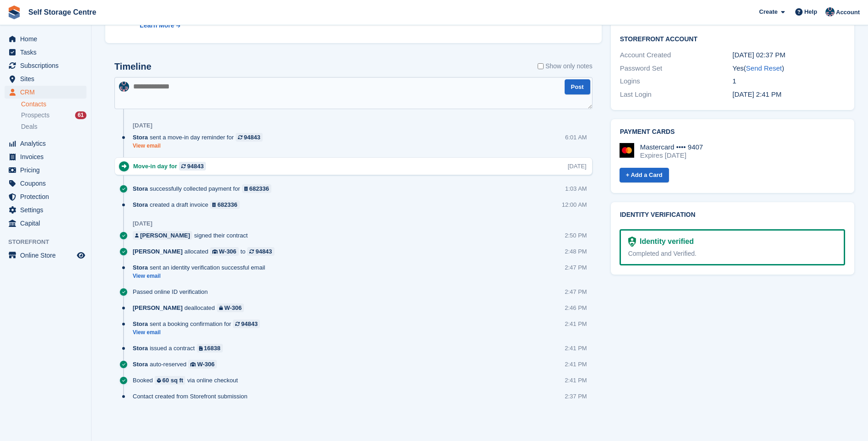 The height and width of the screenshot is (441, 868). What do you see at coordinates (48, 143) in the screenshot?
I see `span: Analytics` at bounding box center [48, 143].